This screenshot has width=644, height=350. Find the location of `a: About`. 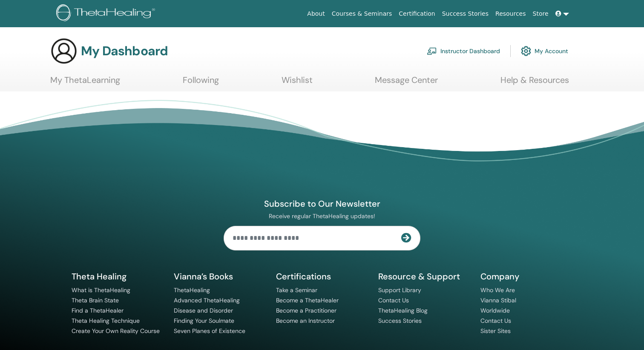

a: About is located at coordinates (316, 14).